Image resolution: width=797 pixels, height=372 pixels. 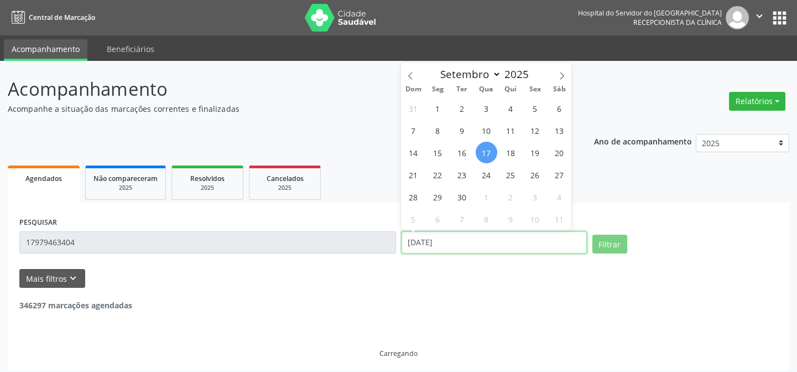 What do you see at coordinates (559, 152) in the screenshot?
I see `span: Setembro 20, 2025` at bounding box center [559, 152].